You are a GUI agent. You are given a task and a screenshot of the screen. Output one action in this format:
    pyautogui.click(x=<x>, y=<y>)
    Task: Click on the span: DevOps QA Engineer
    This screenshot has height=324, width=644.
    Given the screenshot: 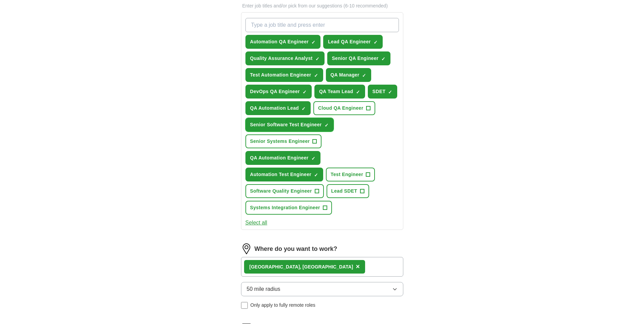 What is the action you would take?
    pyautogui.click(x=275, y=91)
    